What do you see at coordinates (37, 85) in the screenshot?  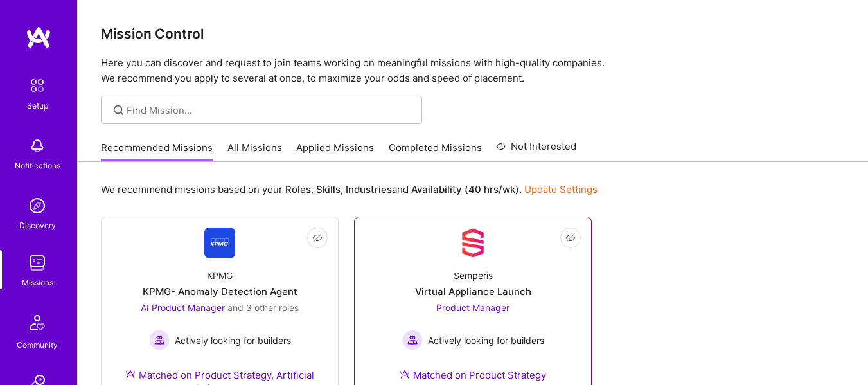 I see `img: setup` at bounding box center [37, 85].